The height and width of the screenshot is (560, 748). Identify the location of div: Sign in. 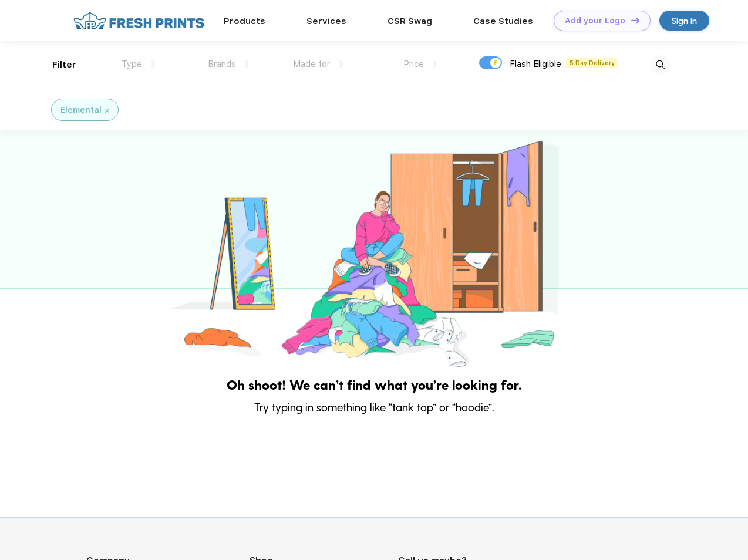
(684, 21).